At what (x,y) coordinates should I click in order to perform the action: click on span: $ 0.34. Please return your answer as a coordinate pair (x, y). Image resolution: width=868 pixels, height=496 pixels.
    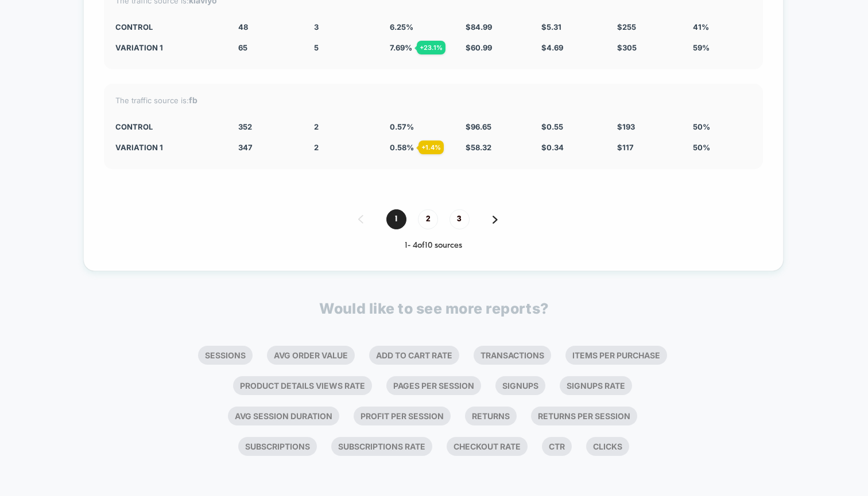
    Looking at the image, I should click on (553, 147).